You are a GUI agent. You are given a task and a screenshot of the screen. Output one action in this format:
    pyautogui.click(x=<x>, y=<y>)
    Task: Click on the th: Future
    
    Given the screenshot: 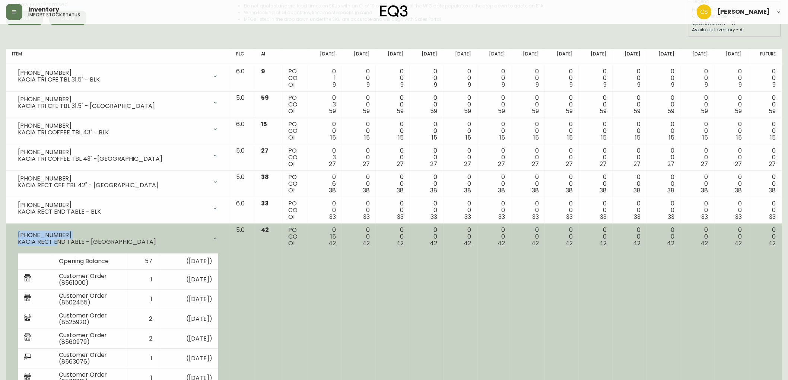 What is the action you would take?
    pyautogui.click(x=765, y=57)
    